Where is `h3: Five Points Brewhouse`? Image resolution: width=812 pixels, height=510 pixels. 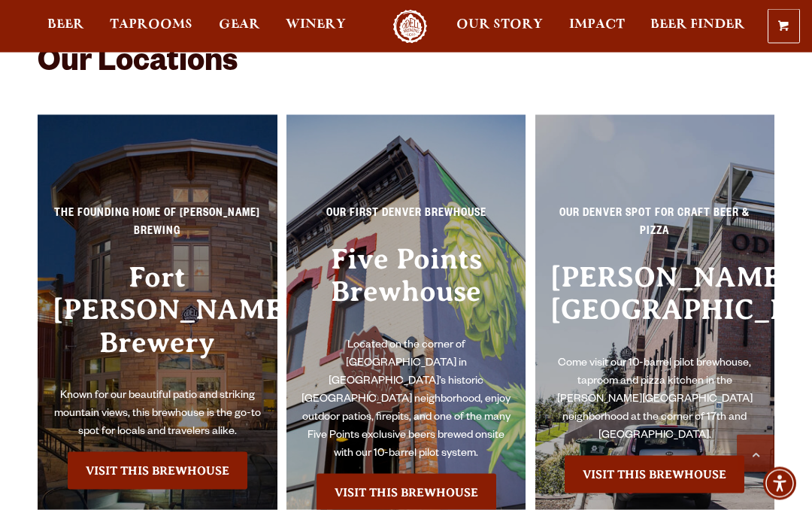
h3: Five Points Brewhouse is located at coordinates (406, 289).